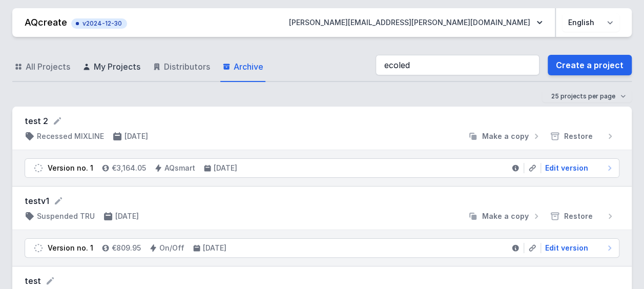 This screenshot has width=644, height=289. I want to click on a: Distributors, so click(182, 67).